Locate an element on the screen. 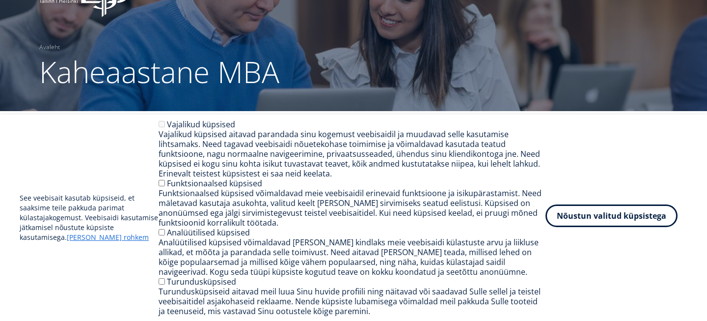 The width and height of the screenshot is (707, 321). span: Tehnoloogia ja innovatsiooni juhtimine (MBA) is located at coordinates (78, 126).